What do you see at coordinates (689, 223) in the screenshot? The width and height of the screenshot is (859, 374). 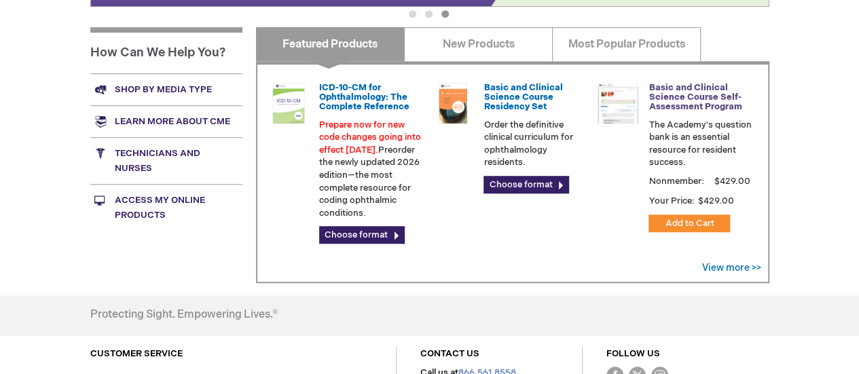 I see `span: Add to Cart` at bounding box center [689, 223].